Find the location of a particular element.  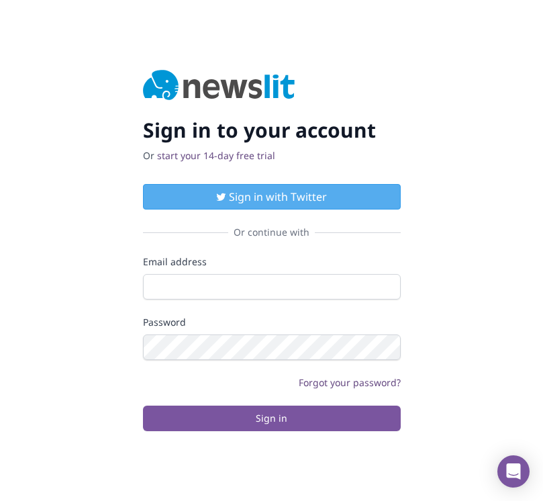

label: Email address is located at coordinates (272, 262).